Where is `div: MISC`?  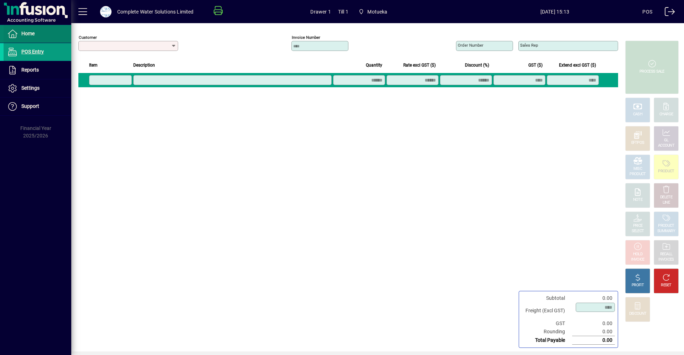 div: MISC is located at coordinates (638, 169).